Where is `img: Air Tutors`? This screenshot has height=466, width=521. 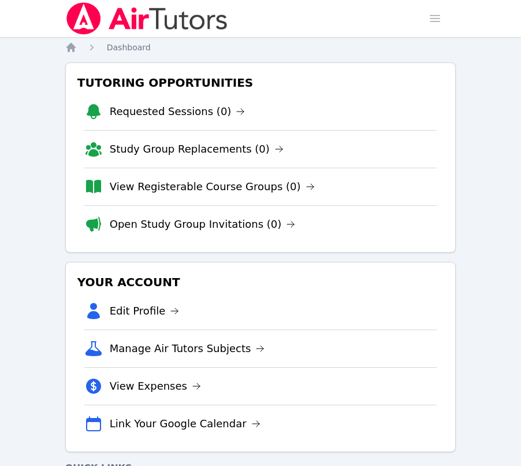
img: Air Tutors is located at coordinates (147, 18).